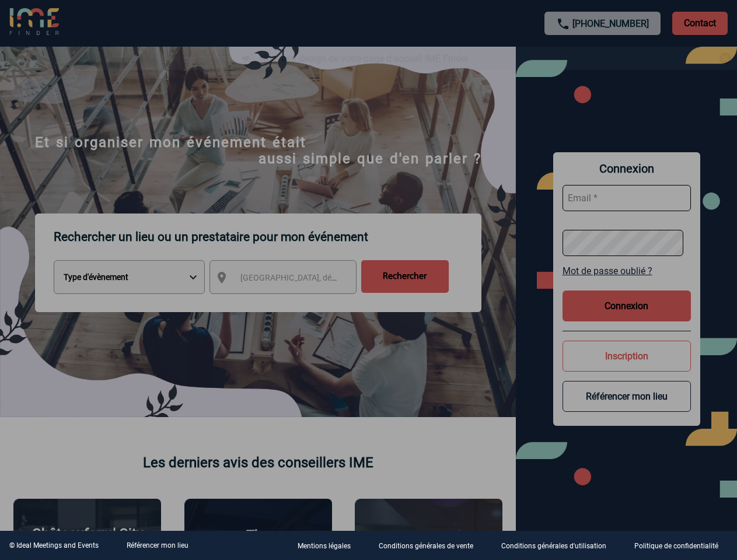 This screenshot has width=737, height=560. Describe the element at coordinates (324, 547) in the screenshot. I see `p: Mentions légales` at that location.